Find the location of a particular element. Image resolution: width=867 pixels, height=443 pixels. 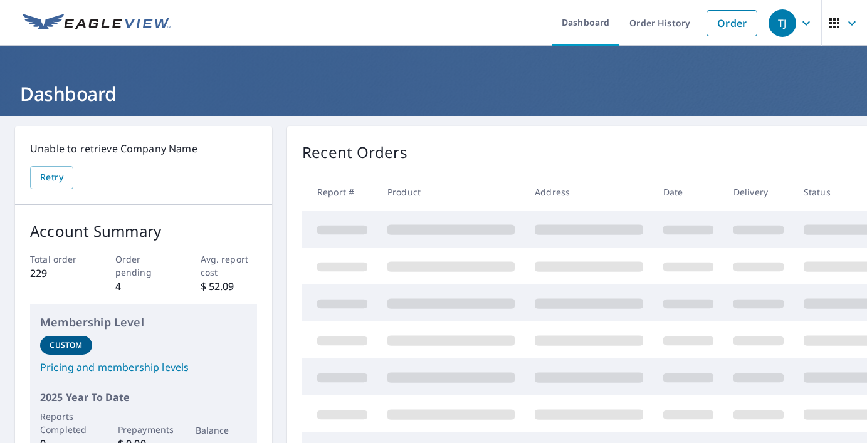

p: Recent Orders is located at coordinates (355, 152).